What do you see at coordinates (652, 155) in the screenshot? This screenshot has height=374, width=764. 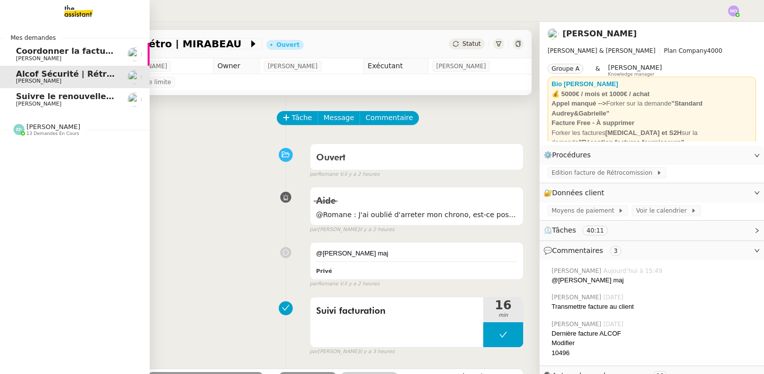 I see `div: ⚙️Procédures` at bounding box center [652, 155].